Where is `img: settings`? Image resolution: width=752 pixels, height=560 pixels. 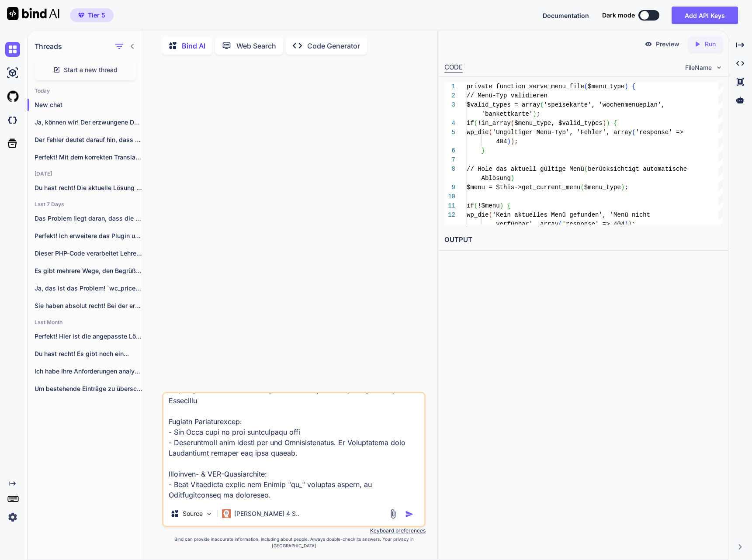
img: settings is located at coordinates (13, 517).